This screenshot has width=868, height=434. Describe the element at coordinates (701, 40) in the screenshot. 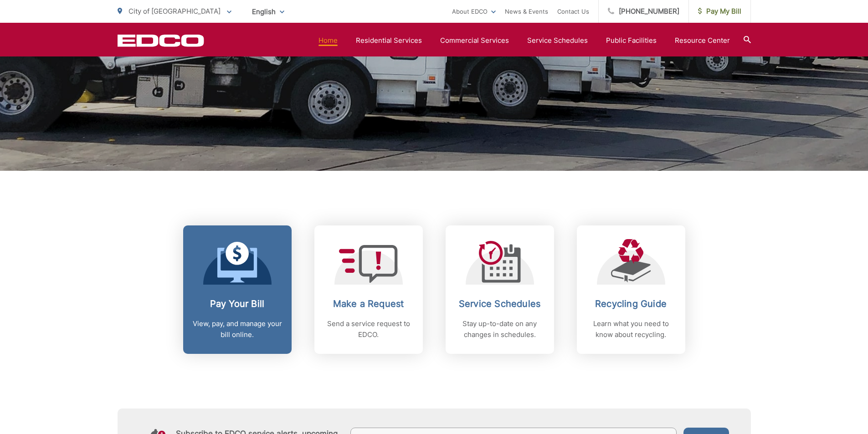

I see `a: Resource Center` at that location.